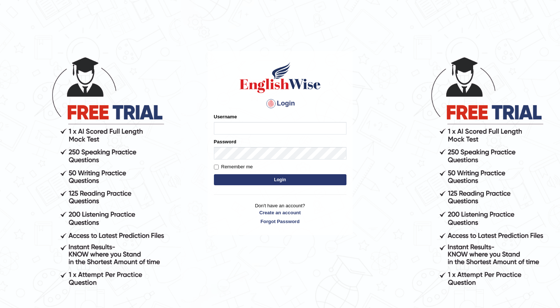 This screenshot has height=308, width=560. Describe the element at coordinates (233, 167) in the screenshot. I see `label: Remember me` at that location.